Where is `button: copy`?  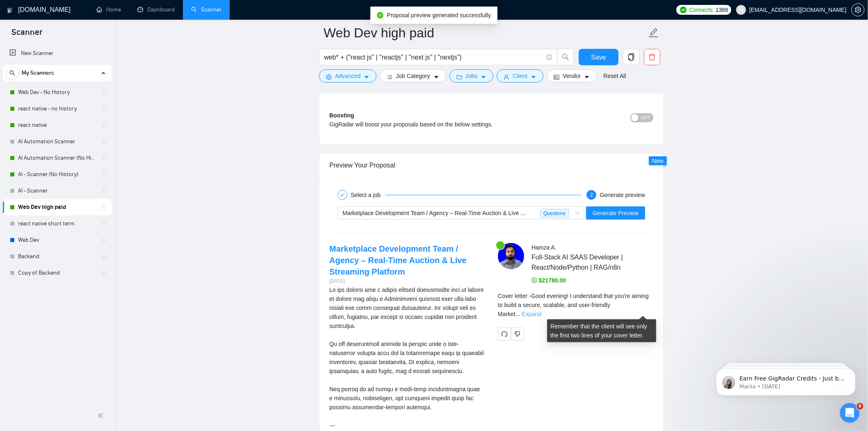 button: copy is located at coordinates (631, 57).